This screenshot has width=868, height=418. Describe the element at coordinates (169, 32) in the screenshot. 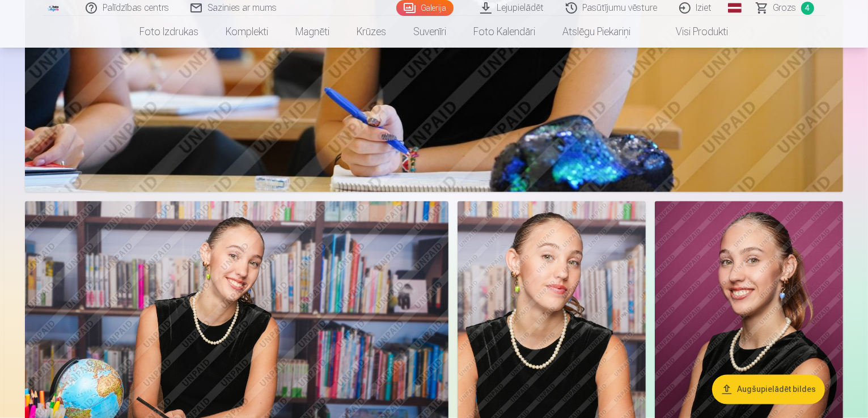

I see `a: Foto izdrukas` at that location.